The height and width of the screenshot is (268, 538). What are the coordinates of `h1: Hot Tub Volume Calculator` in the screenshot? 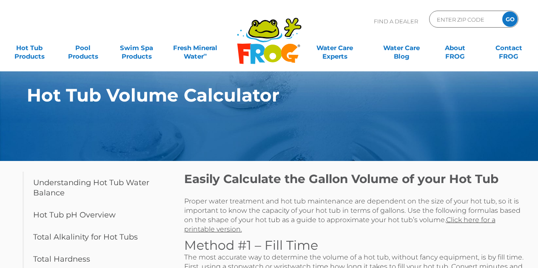 It's located at (250, 95).